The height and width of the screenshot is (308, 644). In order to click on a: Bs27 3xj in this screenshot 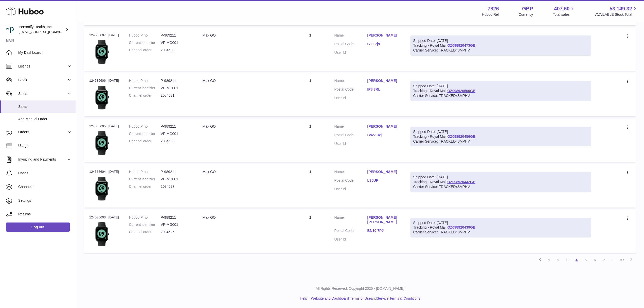, I will do `click(384, 135)`.